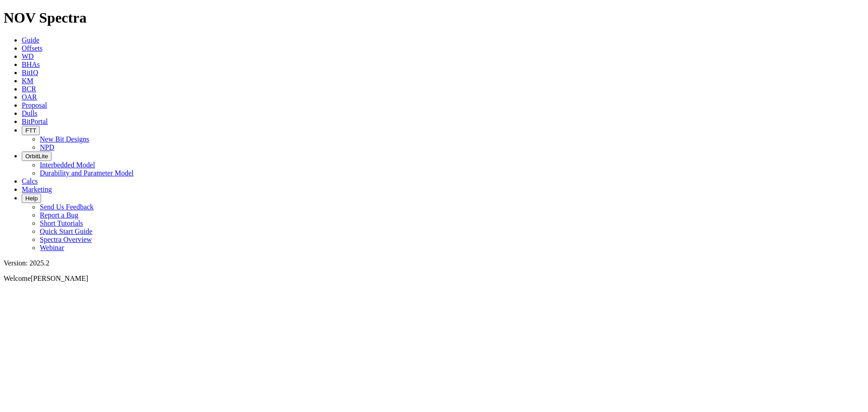 Image resolution: width=868 pixels, height=412 pixels. I want to click on a: Calcs, so click(30, 181).